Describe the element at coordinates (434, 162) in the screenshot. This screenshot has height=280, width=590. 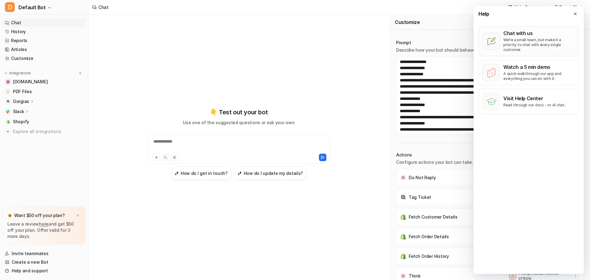
I see `p: Configure actions your bot can take.` at that location.